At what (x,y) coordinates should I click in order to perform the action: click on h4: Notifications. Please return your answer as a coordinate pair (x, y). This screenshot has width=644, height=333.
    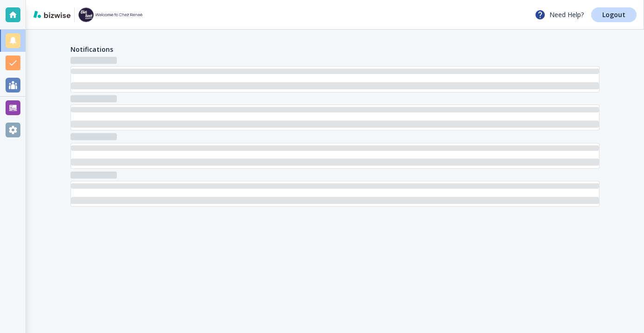
    Looking at the image, I should click on (92, 49).